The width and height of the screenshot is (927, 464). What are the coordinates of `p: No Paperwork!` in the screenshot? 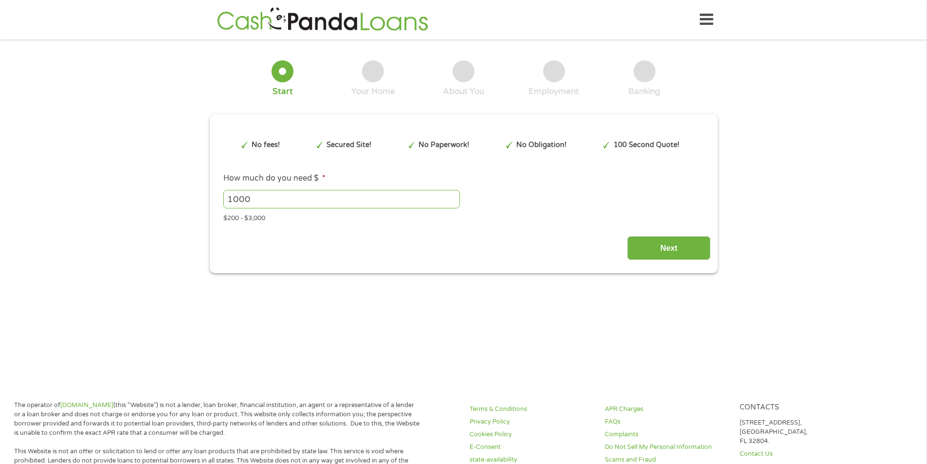 It's located at (444, 145).